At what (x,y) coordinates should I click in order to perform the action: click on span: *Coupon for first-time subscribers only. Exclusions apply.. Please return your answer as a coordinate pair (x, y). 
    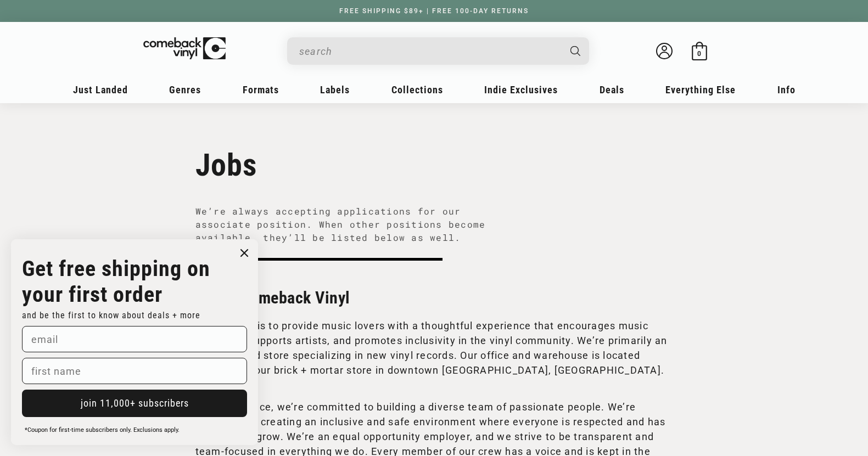
    Looking at the image, I should click on (102, 430).